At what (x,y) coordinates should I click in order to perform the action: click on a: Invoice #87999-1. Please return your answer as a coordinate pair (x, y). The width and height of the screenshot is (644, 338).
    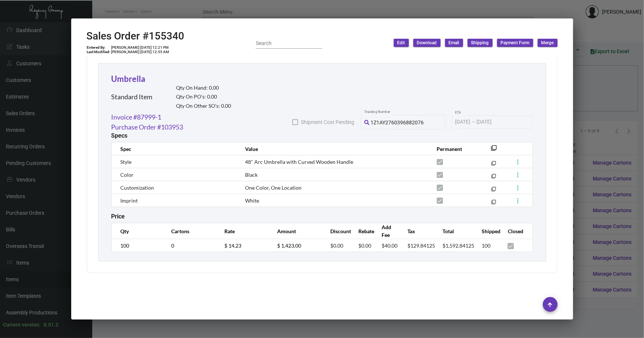
    Looking at the image, I should click on (137, 117).